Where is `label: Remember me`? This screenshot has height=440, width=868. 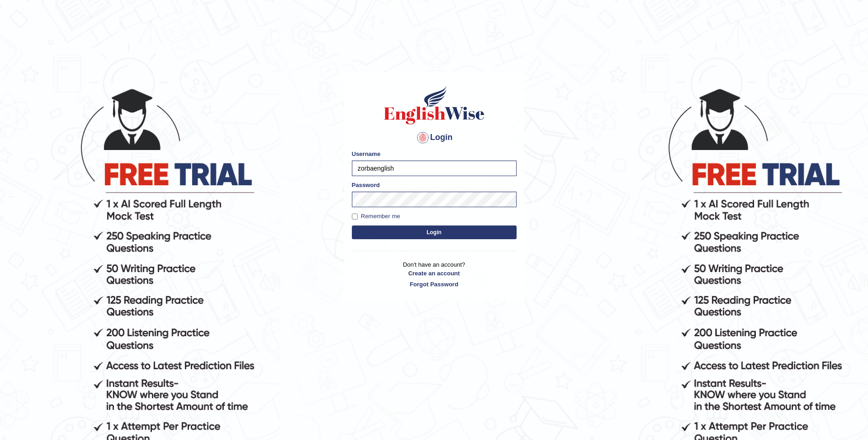 label: Remember me is located at coordinates (376, 216).